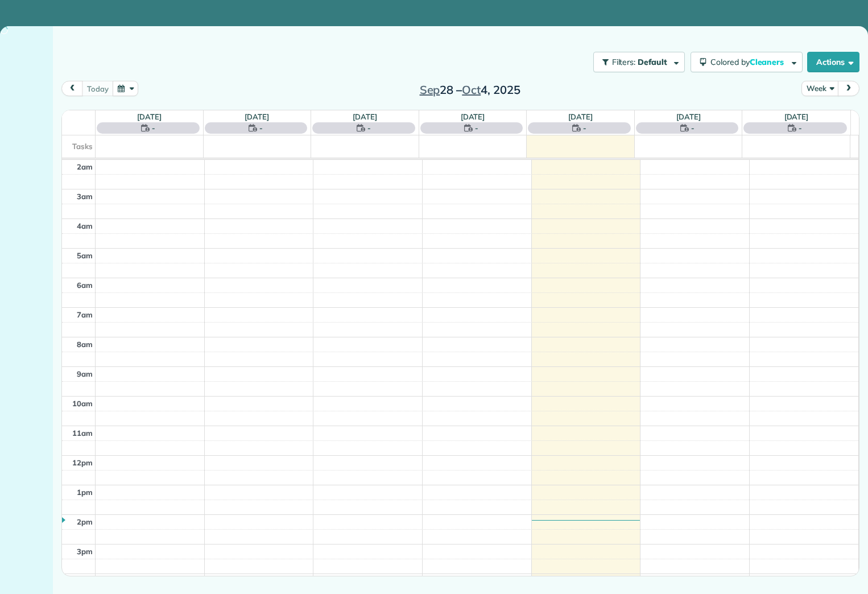 The width and height of the screenshot is (868, 594). Describe the element at coordinates (750, 62) in the screenshot. I see `span: Colored by` at that location.